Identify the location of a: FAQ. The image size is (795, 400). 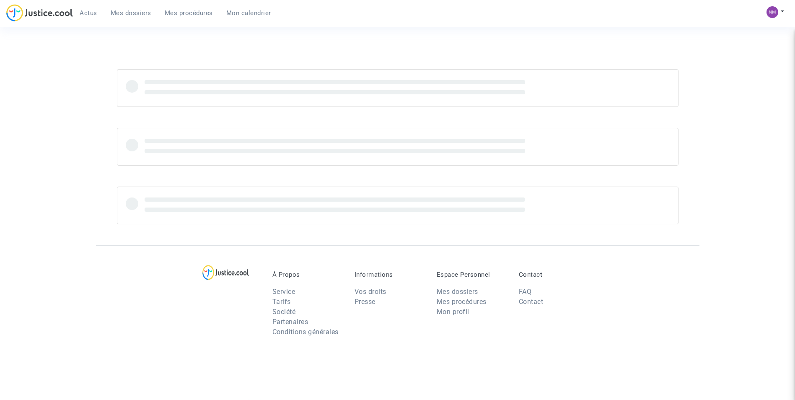
(525, 291).